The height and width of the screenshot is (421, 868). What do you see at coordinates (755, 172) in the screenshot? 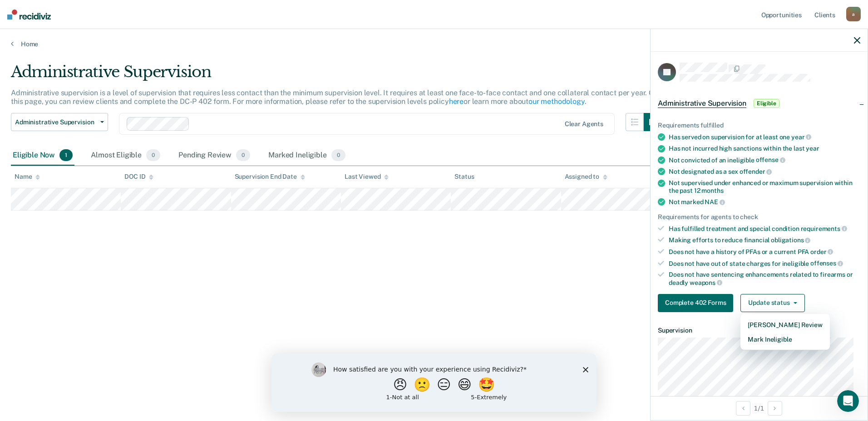
I see `span: offender` at bounding box center [755, 172].